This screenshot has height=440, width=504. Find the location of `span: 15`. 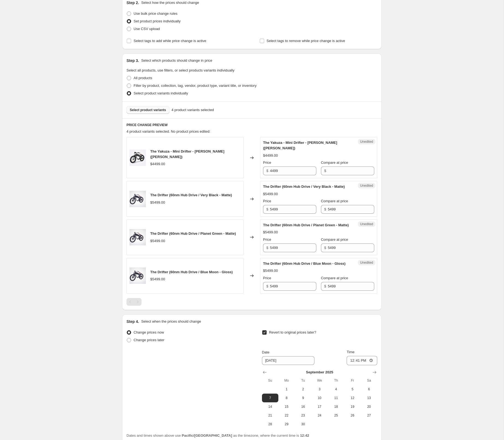

span: 15 is located at coordinates (287, 406).